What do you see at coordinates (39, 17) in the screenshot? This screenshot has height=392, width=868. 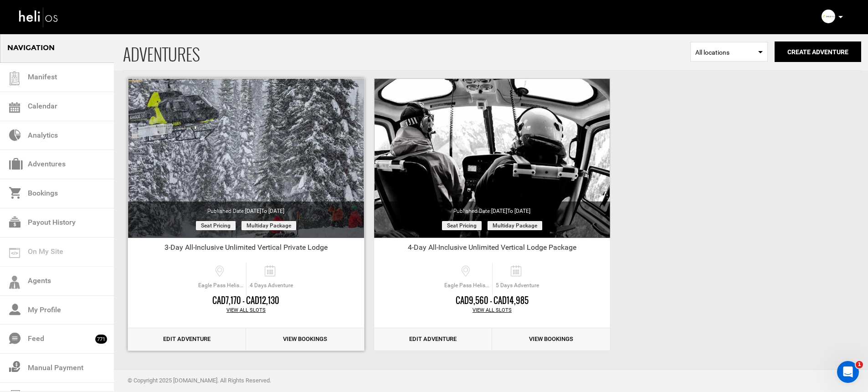 I see `img: heli-logo` at bounding box center [39, 17].